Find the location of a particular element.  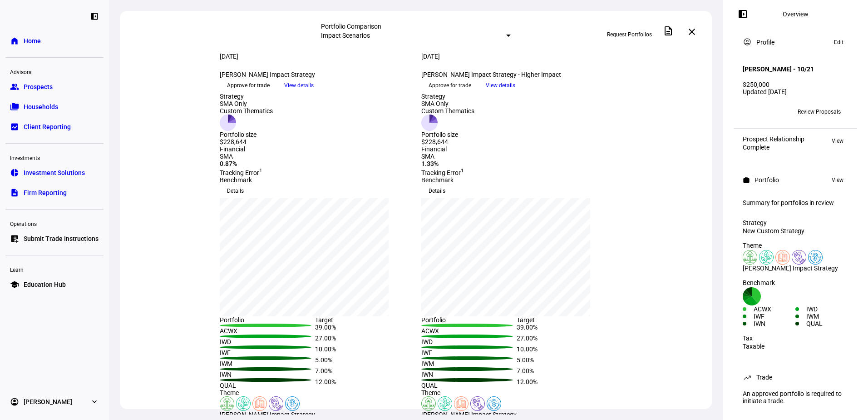

div: Portfolio Comparison is located at coordinates (416, 26).